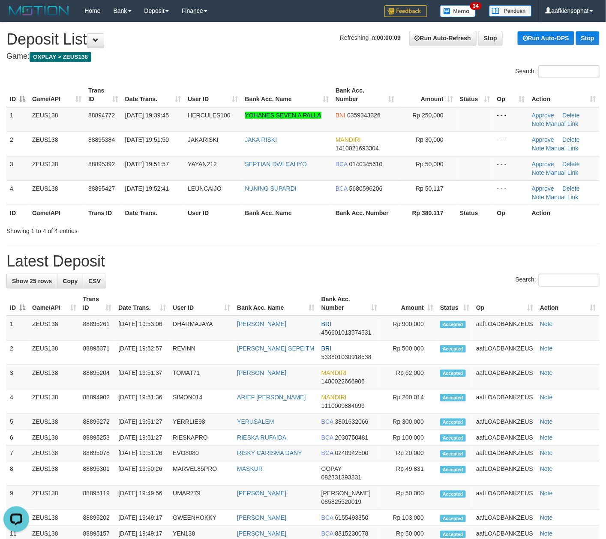 The height and width of the screenshot is (539, 606). What do you see at coordinates (18, 422) in the screenshot?
I see `td: 5` at bounding box center [18, 422].